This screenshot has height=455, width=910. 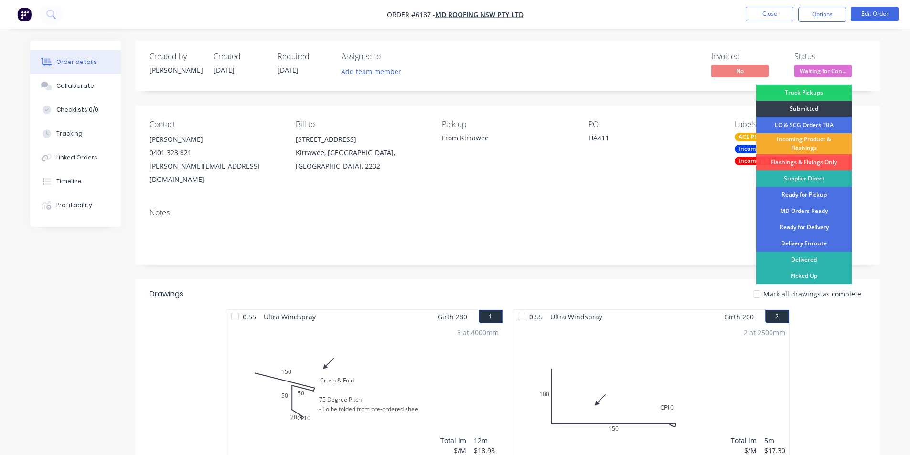 What do you see at coordinates (304, 56) in the screenshot?
I see `div: Required` at bounding box center [304, 56].